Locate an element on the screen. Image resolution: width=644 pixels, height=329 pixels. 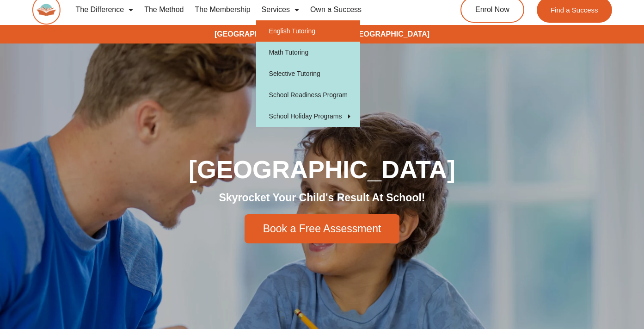
a: English Tutoring is located at coordinates (308, 31).